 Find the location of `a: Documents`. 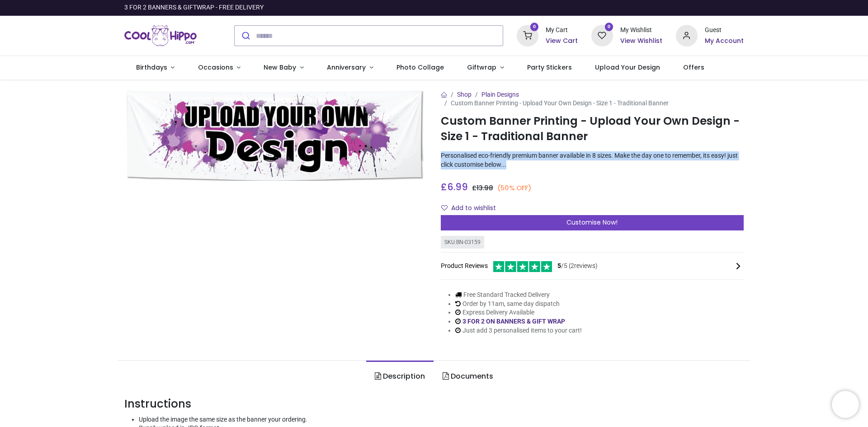

a: Documents is located at coordinates (468, 377).